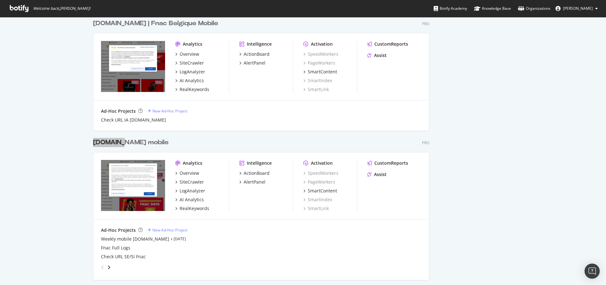 The width and height of the screenshot is (606, 285). I want to click on div: Check URL SE/SI Fnac, so click(123, 257).